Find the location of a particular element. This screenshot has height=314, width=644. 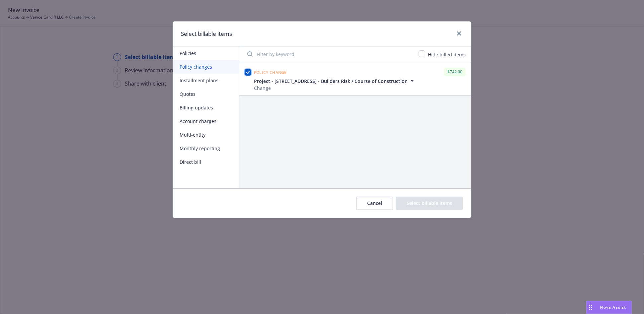

div: Drag to move is located at coordinates (590, 307).